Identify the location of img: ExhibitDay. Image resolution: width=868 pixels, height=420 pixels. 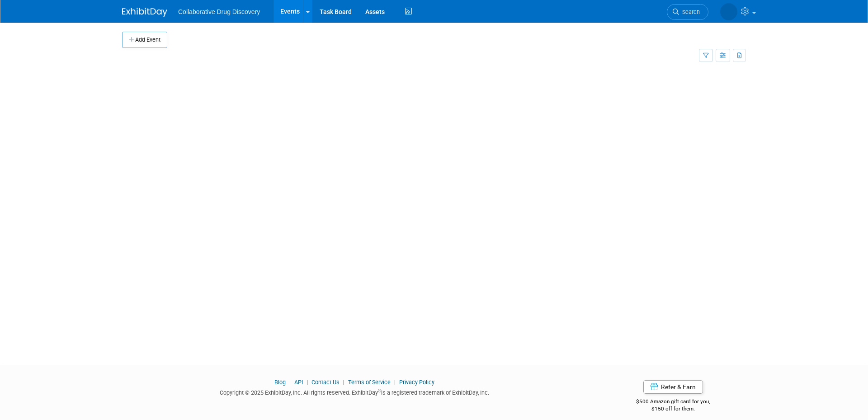
(144, 12).